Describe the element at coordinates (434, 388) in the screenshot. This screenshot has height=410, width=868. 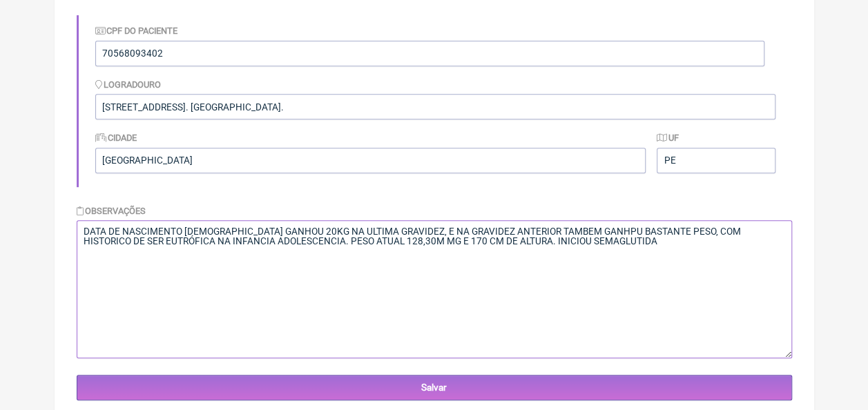
I see `input: Salvar` at that location.